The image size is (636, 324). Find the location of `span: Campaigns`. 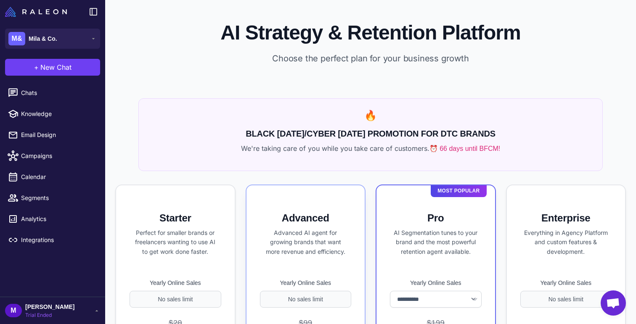

span: Campaigns is located at coordinates (58, 156).